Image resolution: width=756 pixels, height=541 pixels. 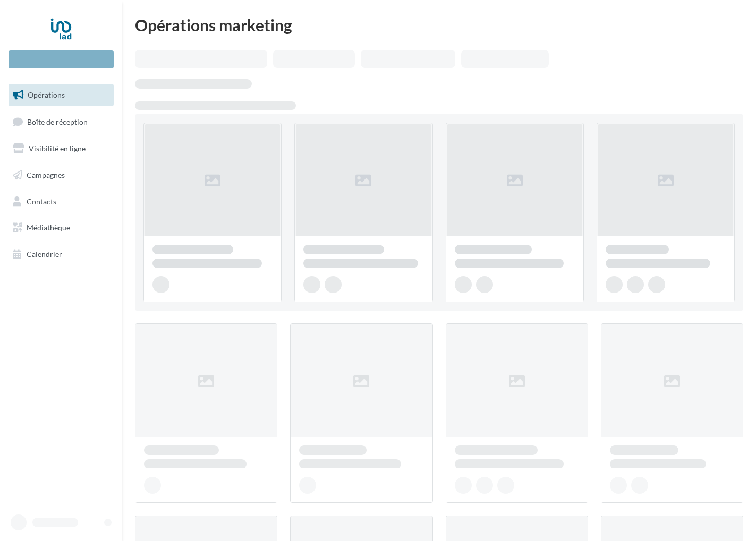 What do you see at coordinates (61, 149) in the screenshot?
I see `a: Visibilité en ligne` at bounding box center [61, 149].